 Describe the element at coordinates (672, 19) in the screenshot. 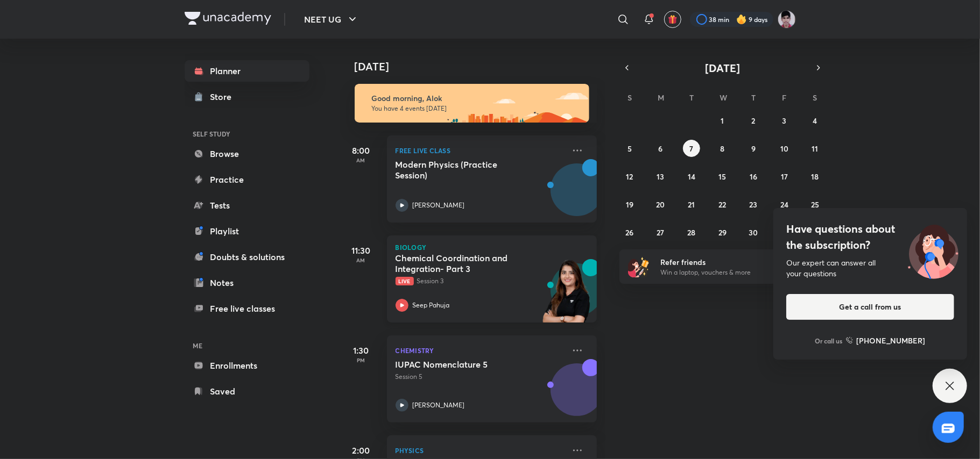

I see `img: avatar` at that location.